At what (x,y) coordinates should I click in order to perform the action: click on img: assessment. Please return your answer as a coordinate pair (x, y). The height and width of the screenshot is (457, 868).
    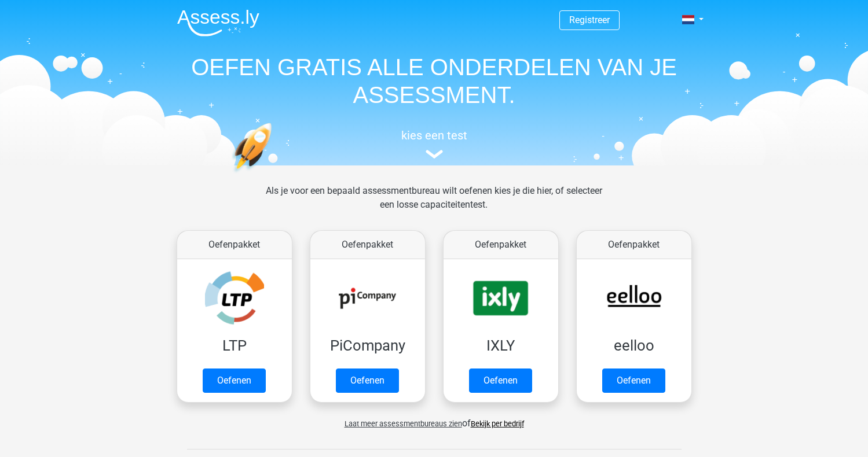
    Looking at the image, I should click on (434, 154).